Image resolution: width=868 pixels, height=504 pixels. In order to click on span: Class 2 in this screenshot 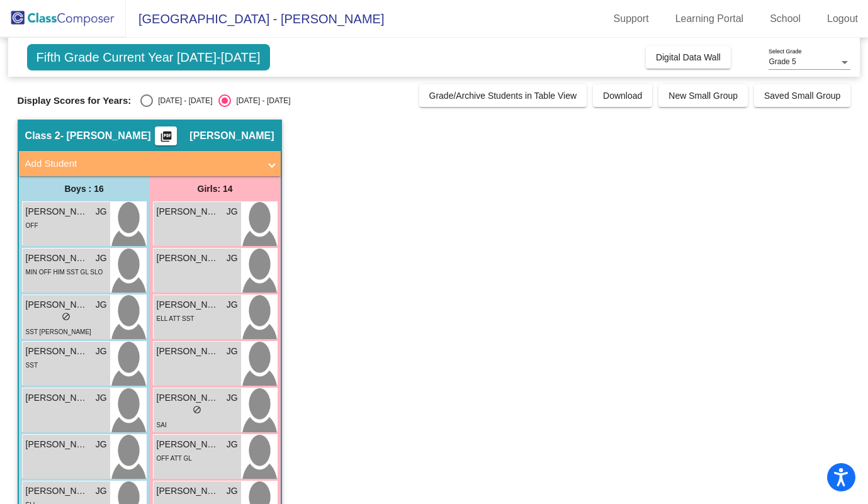, I will do `click(43, 136)`.